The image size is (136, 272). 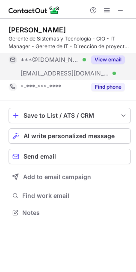 What do you see at coordinates (75, 213) in the screenshot?
I see `span: Notes` at bounding box center [75, 213].